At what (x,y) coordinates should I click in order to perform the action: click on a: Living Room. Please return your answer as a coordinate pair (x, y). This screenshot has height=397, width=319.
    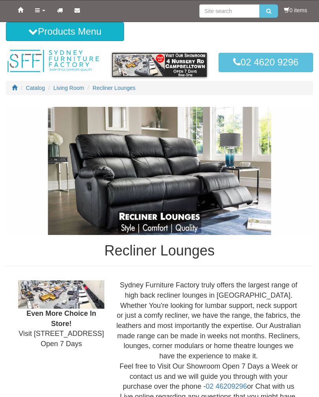
    Looking at the image, I should click on (69, 88).